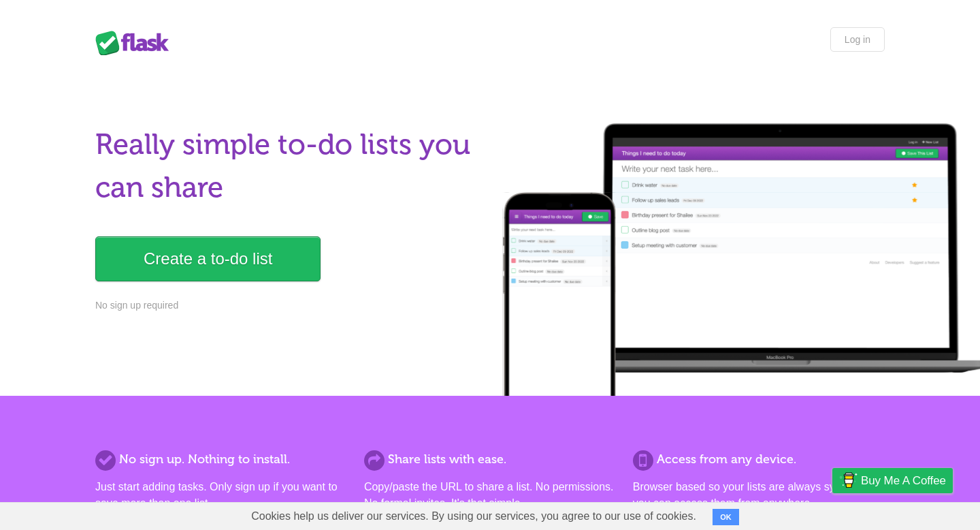 This screenshot has height=530, width=980. What do you see at coordinates (848, 480) in the screenshot?
I see `img: Buy me a coffee` at bounding box center [848, 480].